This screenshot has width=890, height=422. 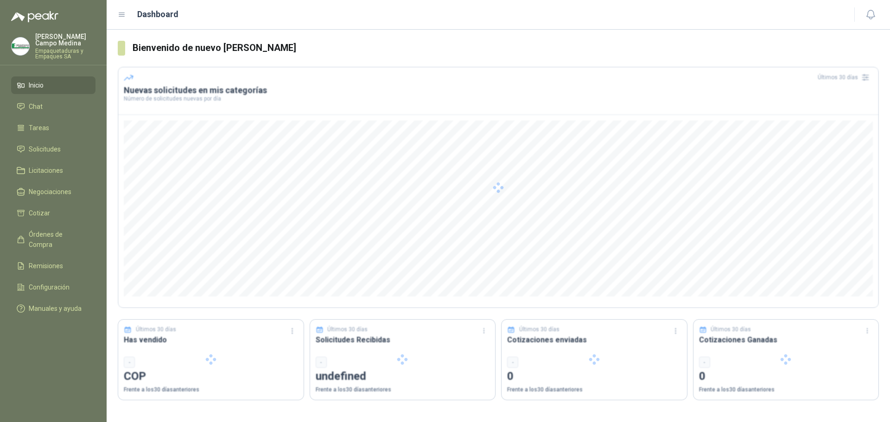 What do you see at coordinates (53, 107) in the screenshot?
I see `a: Chat` at bounding box center [53, 107].